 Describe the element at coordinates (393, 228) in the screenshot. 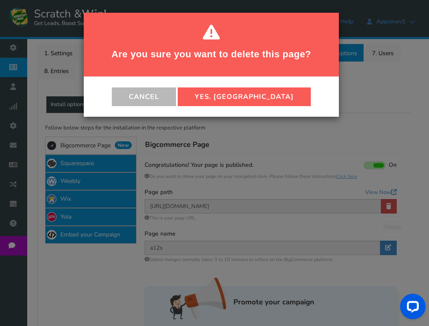

I see `div: Delete` at that location.